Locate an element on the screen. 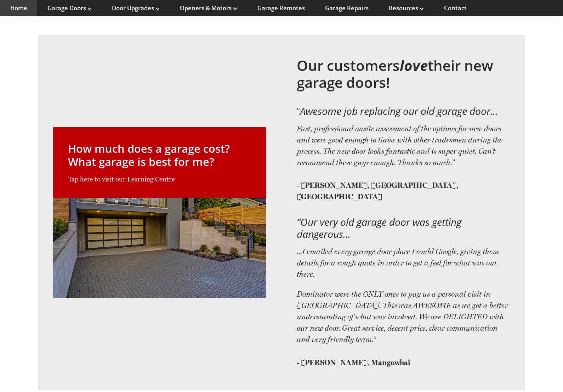  h2: Our customers their new garage doors! is located at coordinates (403, 74).